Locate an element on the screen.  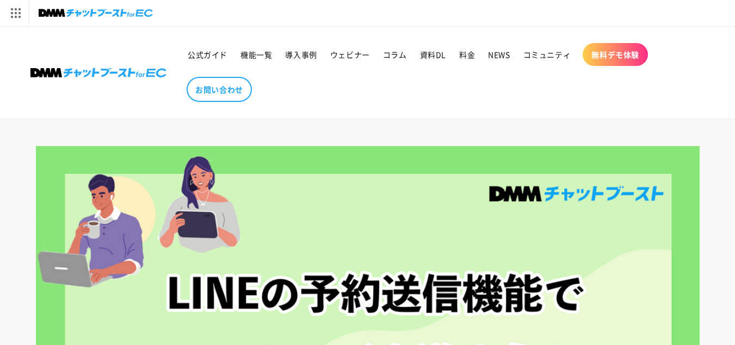
a: NEWS is located at coordinates (499, 54).